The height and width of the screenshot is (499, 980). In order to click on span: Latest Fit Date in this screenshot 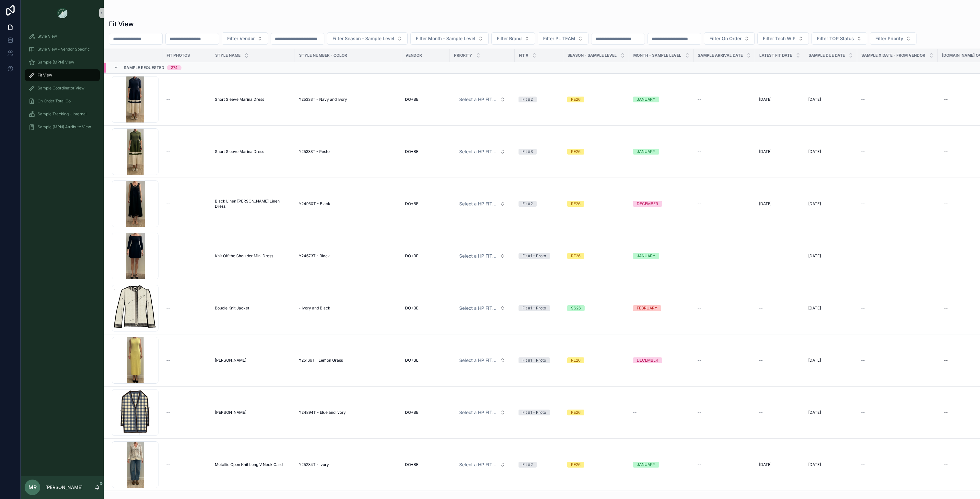, I will do `click(775, 55)`.